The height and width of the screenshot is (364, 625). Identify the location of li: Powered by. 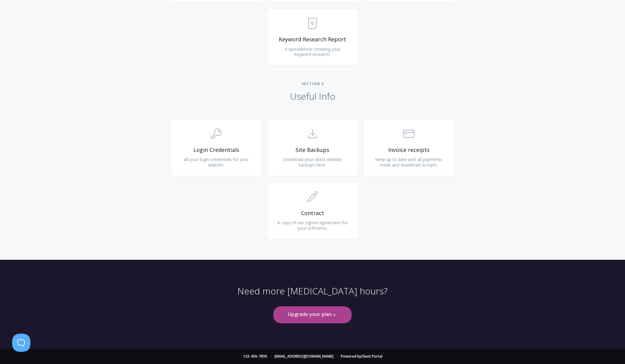
(358, 356).